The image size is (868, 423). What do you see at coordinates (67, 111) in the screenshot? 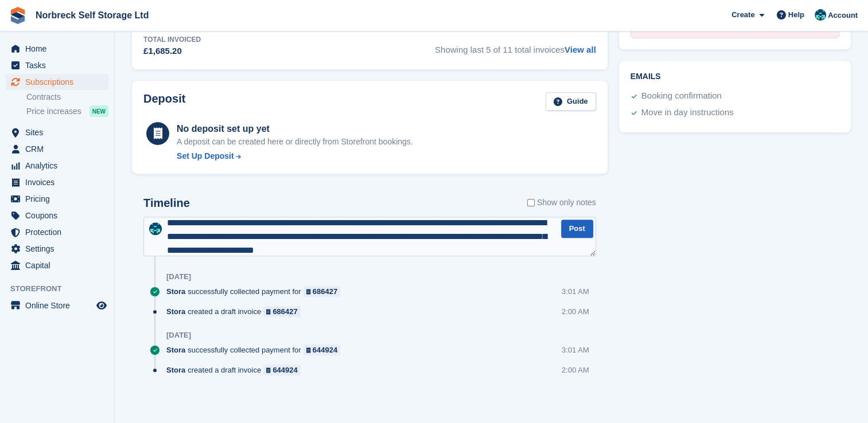
I see `a: Price increases NEW` at bounding box center [67, 111].